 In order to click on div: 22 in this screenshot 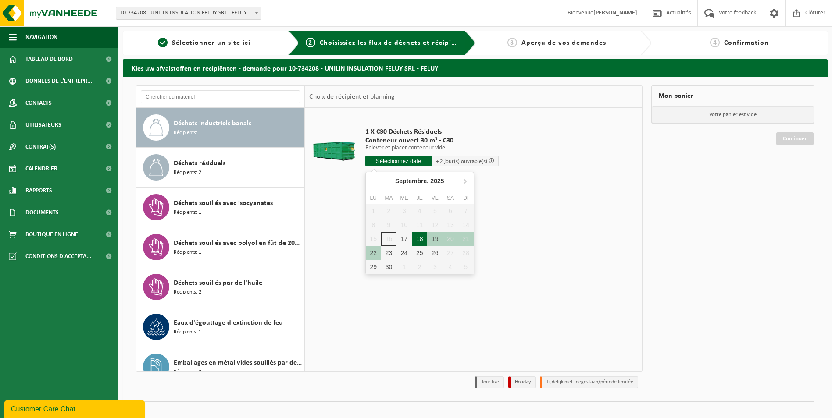, I will do `click(373, 253)`.